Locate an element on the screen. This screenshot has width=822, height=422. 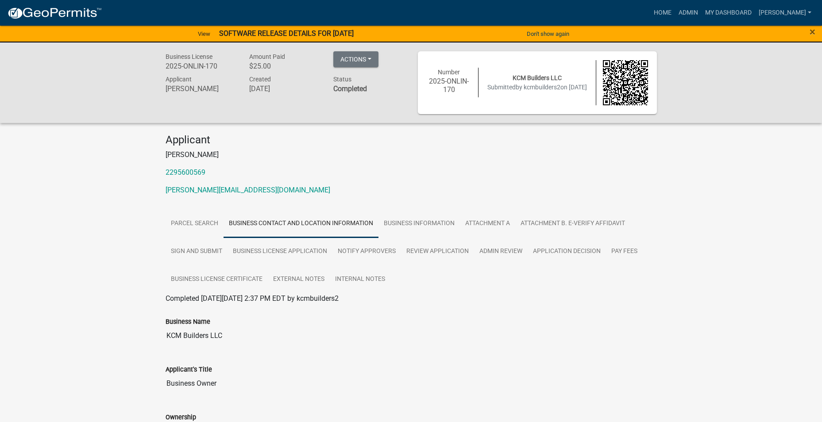
a: External Notes is located at coordinates (299, 280).